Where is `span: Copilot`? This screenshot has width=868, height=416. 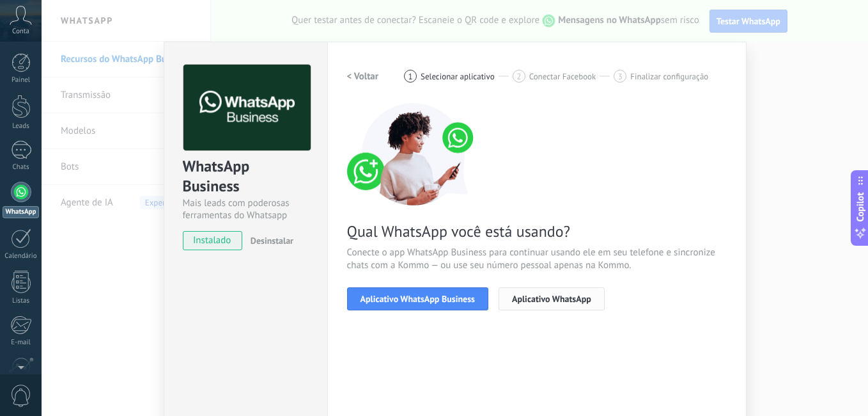 span: Copilot is located at coordinates (861, 207).